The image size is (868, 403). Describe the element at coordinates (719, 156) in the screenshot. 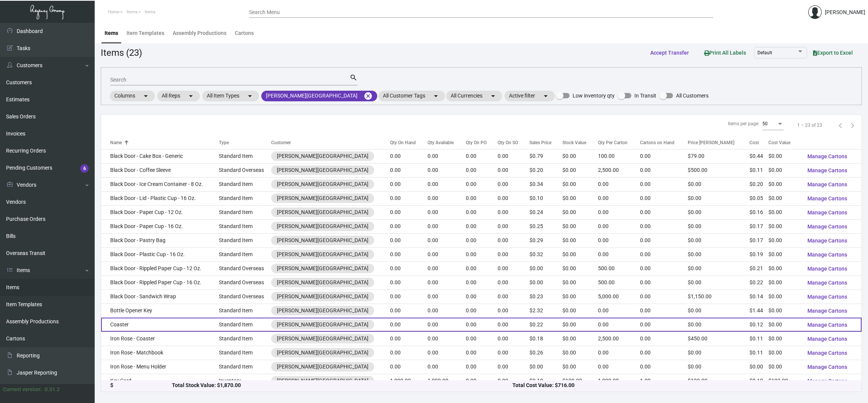

I see `td: $79.00` at that location.